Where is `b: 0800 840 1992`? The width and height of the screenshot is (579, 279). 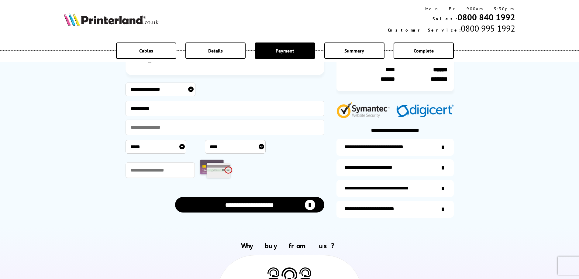 b: 0800 840 1992 is located at coordinates (486, 17).